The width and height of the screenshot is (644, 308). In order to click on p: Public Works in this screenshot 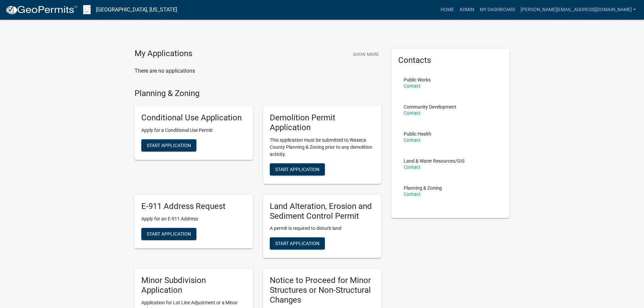, I will do `click(417, 80)`.